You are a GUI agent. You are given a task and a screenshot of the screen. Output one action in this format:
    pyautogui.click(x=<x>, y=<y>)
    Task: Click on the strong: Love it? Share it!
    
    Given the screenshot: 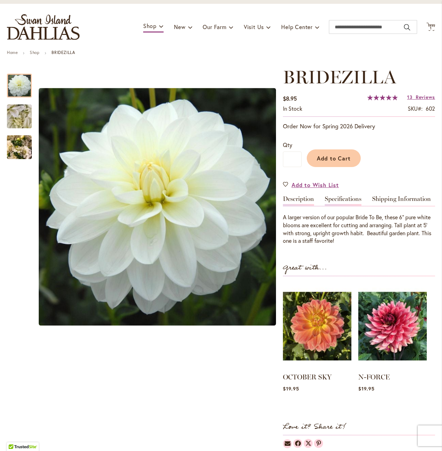 What is the action you would take?
    pyautogui.click(x=314, y=426)
    